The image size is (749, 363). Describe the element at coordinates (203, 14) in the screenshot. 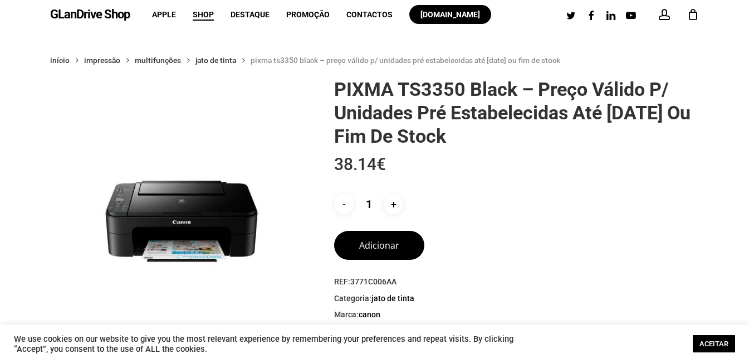

I see `span: Shop` at that location.